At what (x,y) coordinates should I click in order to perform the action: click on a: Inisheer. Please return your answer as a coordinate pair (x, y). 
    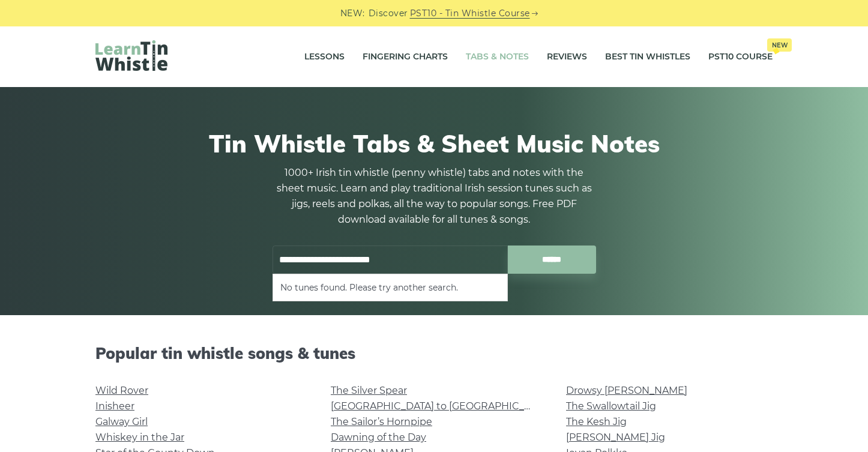
    Looking at the image, I should click on (115, 406).